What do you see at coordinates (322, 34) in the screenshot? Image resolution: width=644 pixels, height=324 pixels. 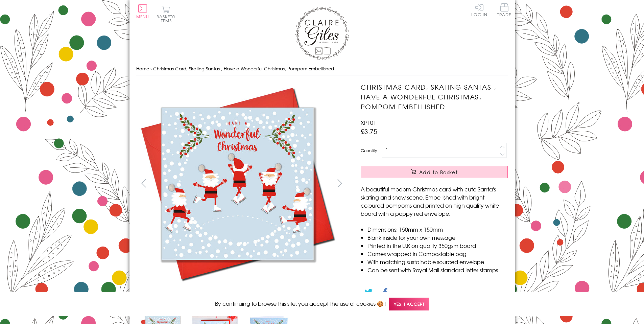 I see `img: Claire Giles Greetings Cards` at bounding box center [322, 34].